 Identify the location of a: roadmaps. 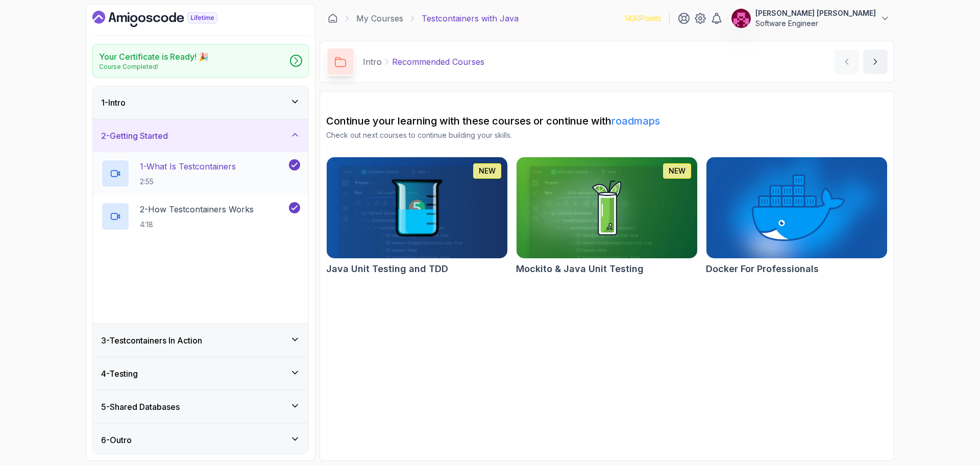
(636, 121).